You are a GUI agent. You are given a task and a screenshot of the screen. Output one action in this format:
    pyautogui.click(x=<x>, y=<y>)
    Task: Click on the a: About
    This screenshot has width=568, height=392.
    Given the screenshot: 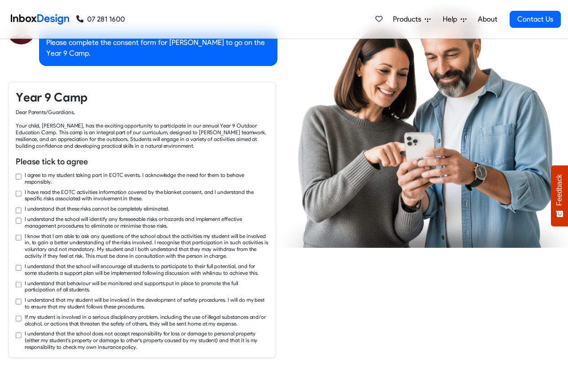 What is the action you would take?
    pyautogui.click(x=487, y=19)
    